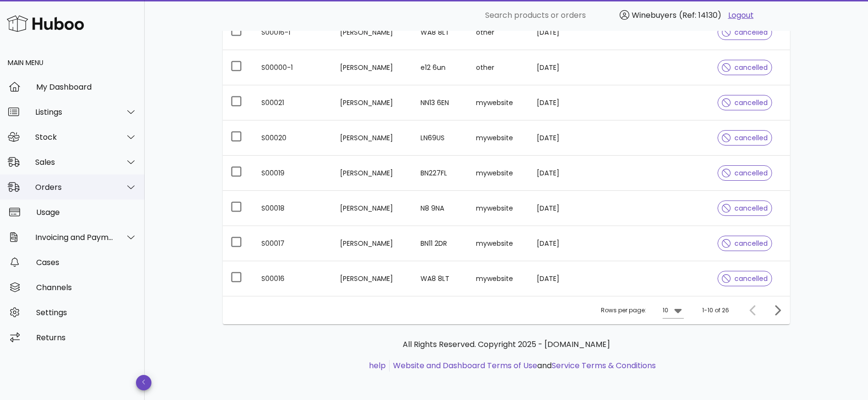 The height and width of the screenshot is (400, 868). What do you see at coordinates (377, 366) in the screenshot?
I see `a: help` at bounding box center [377, 366].